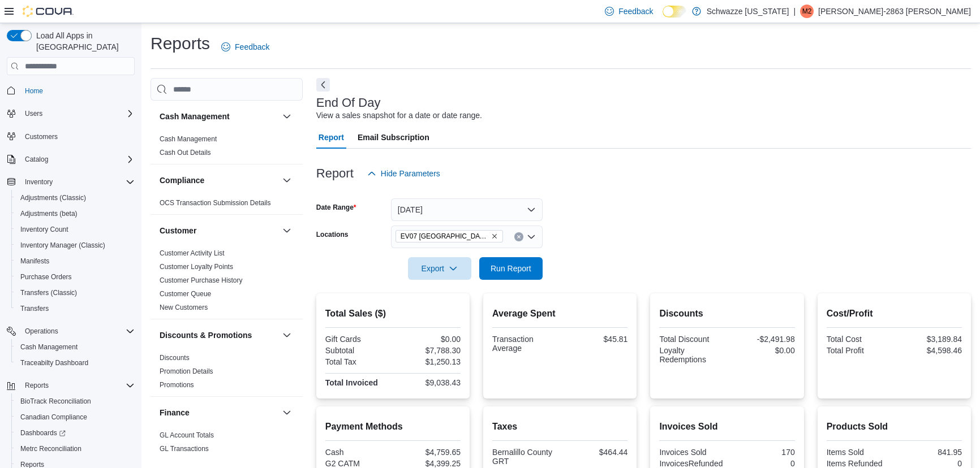 The image size is (980, 468). Describe the element at coordinates (63, 245) in the screenshot. I see `a: Inventory Manager (Classic)` at that location.